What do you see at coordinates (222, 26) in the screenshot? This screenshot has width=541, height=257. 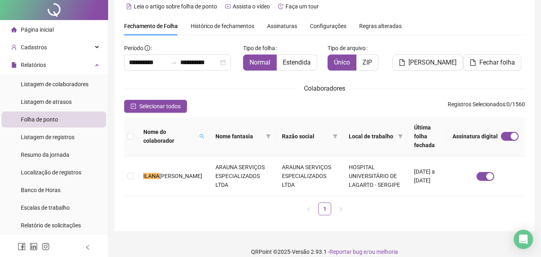 I see `span: Histórico de fechamentos` at bounding box center [222, 26].